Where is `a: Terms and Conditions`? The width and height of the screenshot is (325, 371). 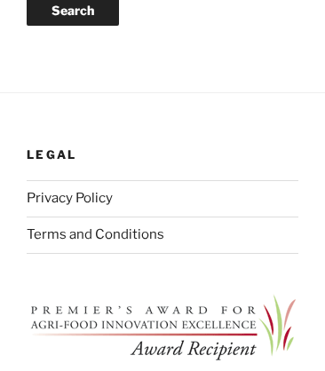 a: Terms and Conditions is located at coordinates (95, 234).